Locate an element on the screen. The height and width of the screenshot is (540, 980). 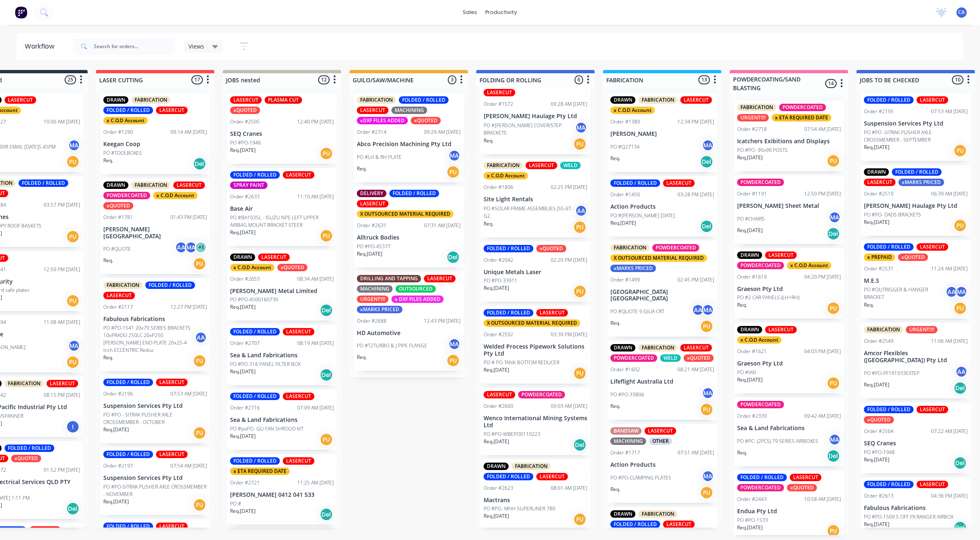
div: Order #2631 is located at coordinates (372, 226).